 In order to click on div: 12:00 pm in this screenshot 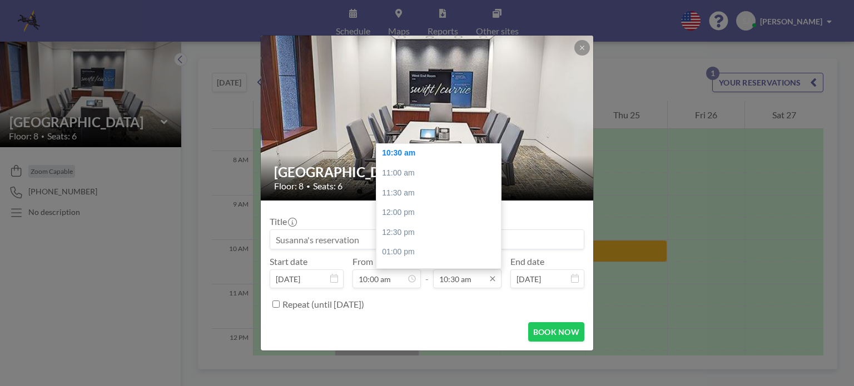, I will do `click(441, 213)`.